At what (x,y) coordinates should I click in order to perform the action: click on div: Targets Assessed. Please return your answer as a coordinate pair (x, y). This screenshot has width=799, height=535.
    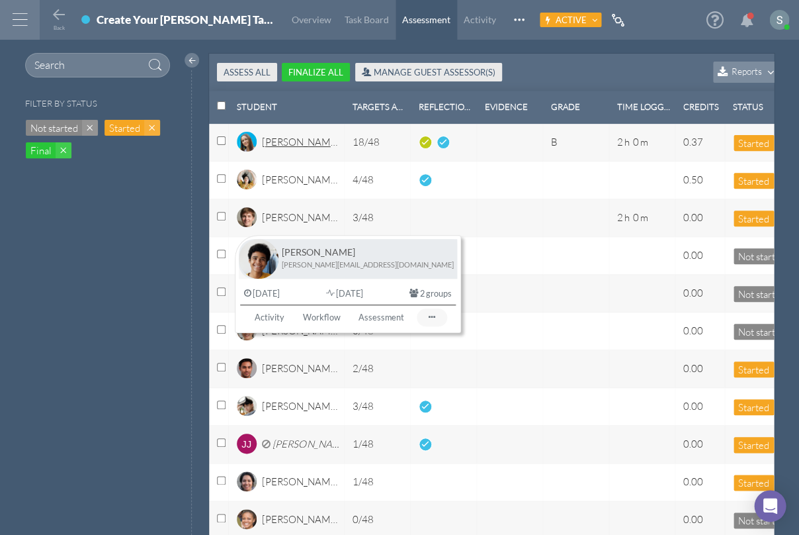
    Looking at the image, I should click on (379, 107).